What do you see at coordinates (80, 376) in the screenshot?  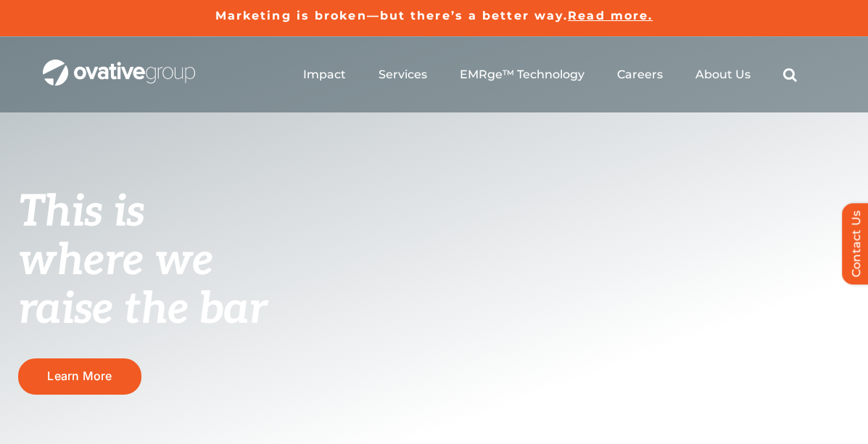 I see `a: Learn More` at bounding box center [80, 376].